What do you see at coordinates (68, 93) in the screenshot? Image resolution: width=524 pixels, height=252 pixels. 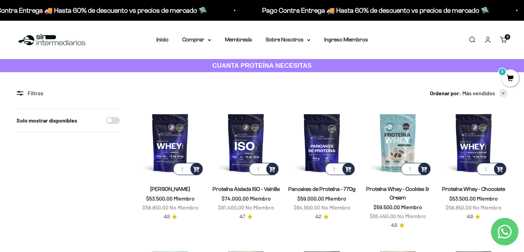 I see `div: Filtros` at bounding box center [68, 93].